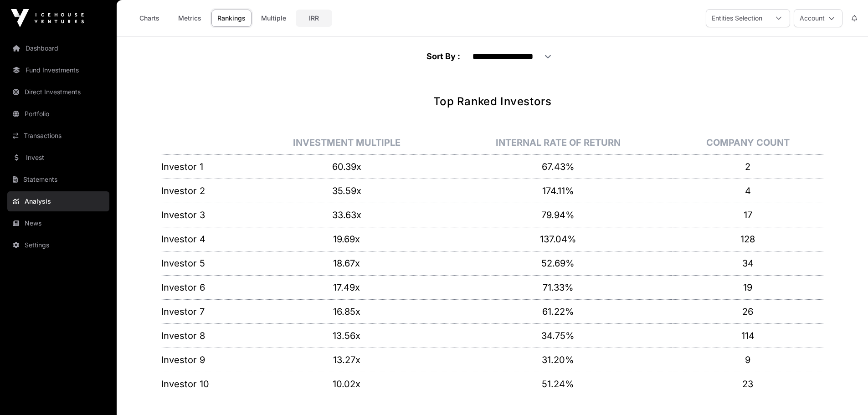  I want to click on p: 52.69%, so click(558, 263).